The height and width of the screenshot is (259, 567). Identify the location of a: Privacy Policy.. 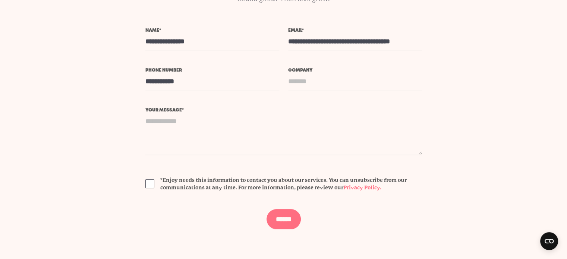
(362, 188).